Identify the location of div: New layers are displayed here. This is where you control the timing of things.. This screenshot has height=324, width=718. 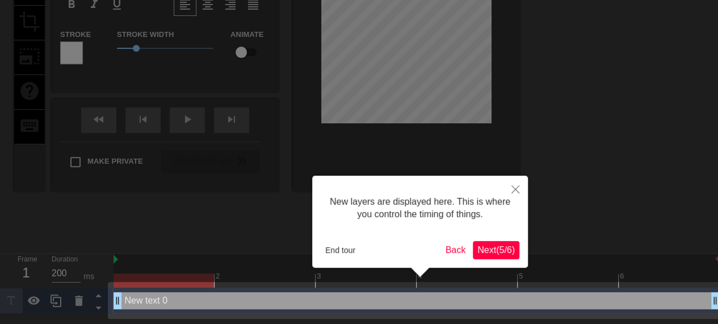
(420, 208).